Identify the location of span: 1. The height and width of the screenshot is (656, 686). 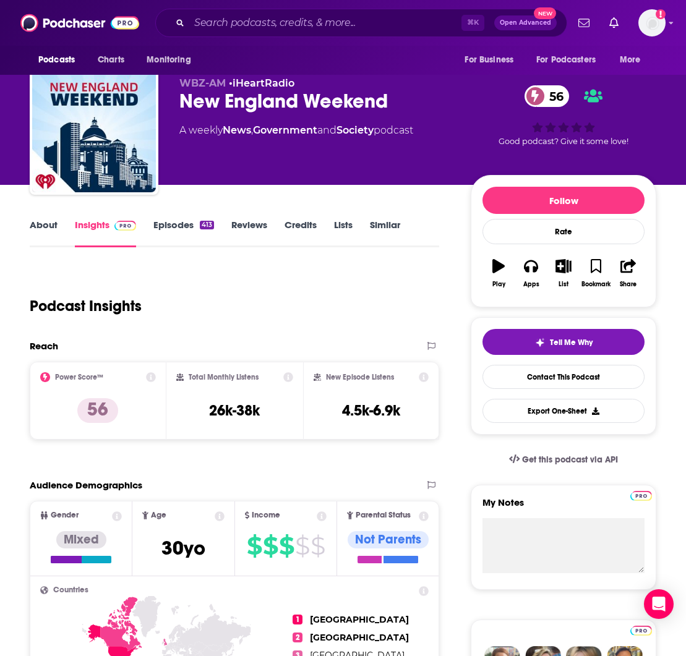
(298, 620).